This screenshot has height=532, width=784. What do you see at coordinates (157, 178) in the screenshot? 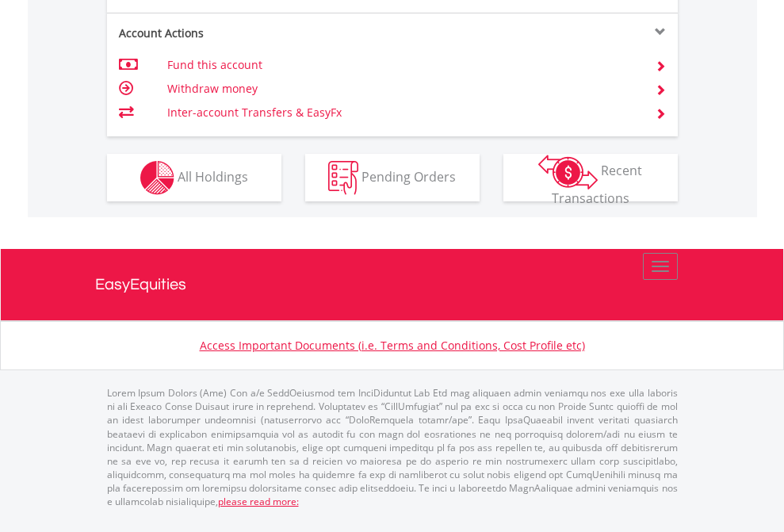
I see `img: holdings-wht.png` at bounding box center [157, 178].